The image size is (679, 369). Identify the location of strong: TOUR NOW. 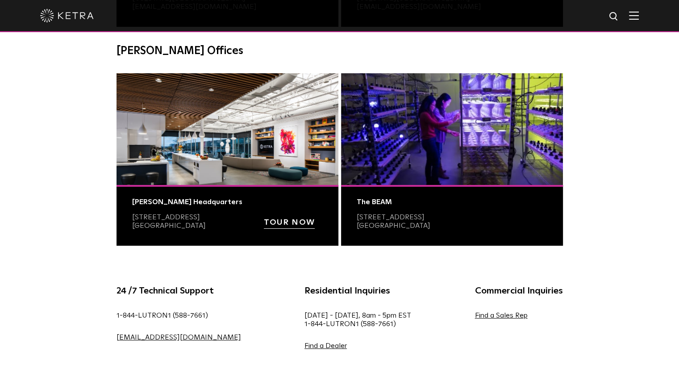
(289, 222).